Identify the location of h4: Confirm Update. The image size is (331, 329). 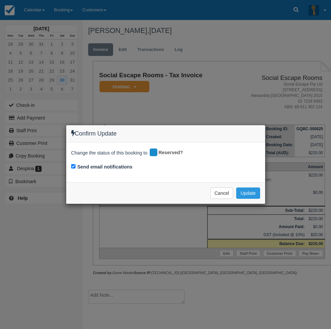
(166, 133).